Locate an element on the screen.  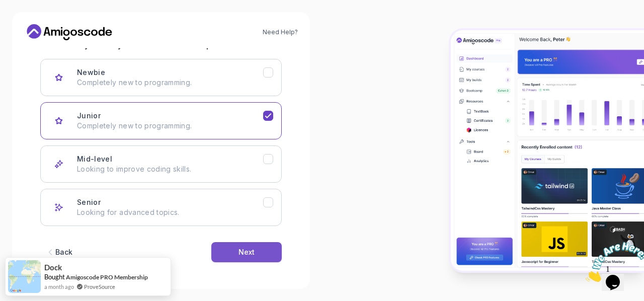
button: Junior is located at coordinates (161, 121).